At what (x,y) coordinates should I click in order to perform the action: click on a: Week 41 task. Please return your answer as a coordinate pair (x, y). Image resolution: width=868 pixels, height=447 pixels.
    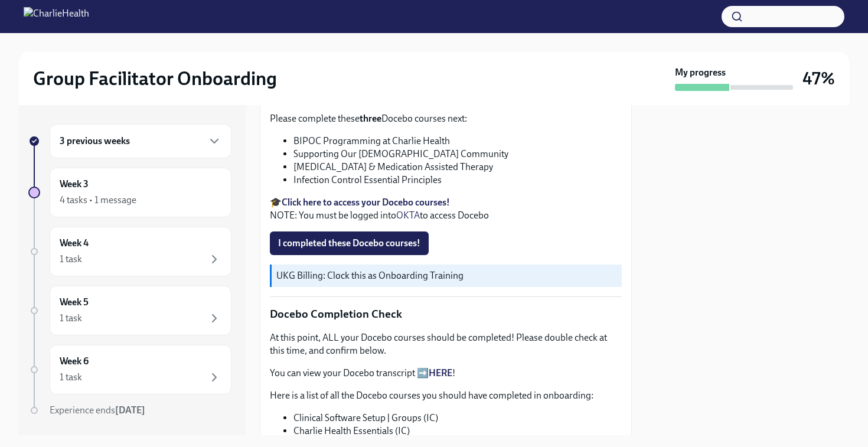
    Looking at the image, I should click on (130, 251).